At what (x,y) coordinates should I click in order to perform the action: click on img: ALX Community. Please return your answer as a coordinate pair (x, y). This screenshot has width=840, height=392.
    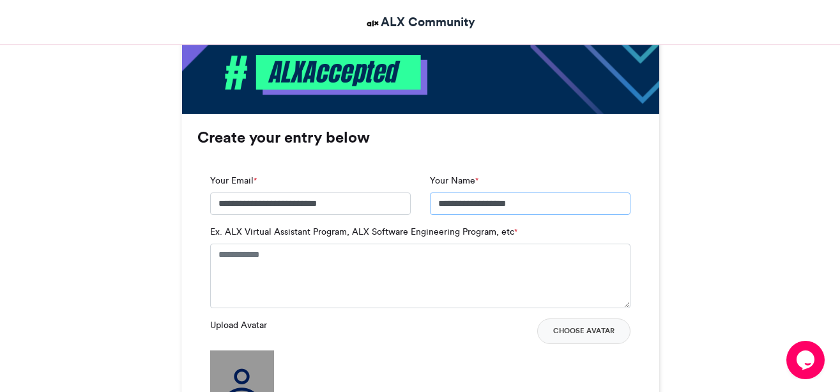
    Looking at the image, I should click on (372, 23).